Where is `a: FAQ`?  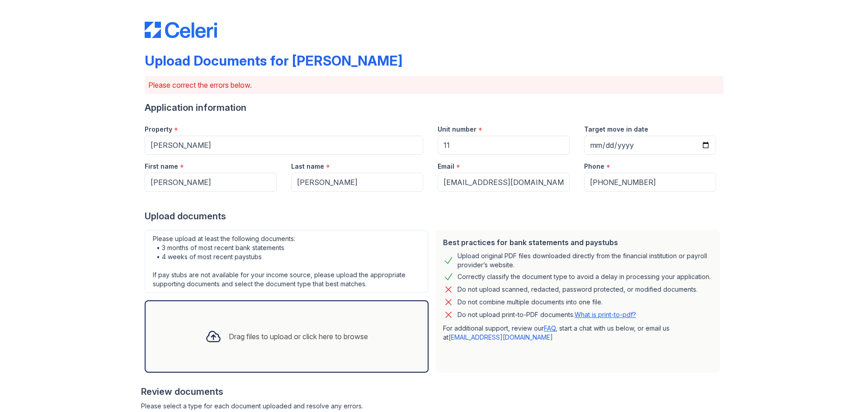
a: FAQ is located at coordinates (550, 328).